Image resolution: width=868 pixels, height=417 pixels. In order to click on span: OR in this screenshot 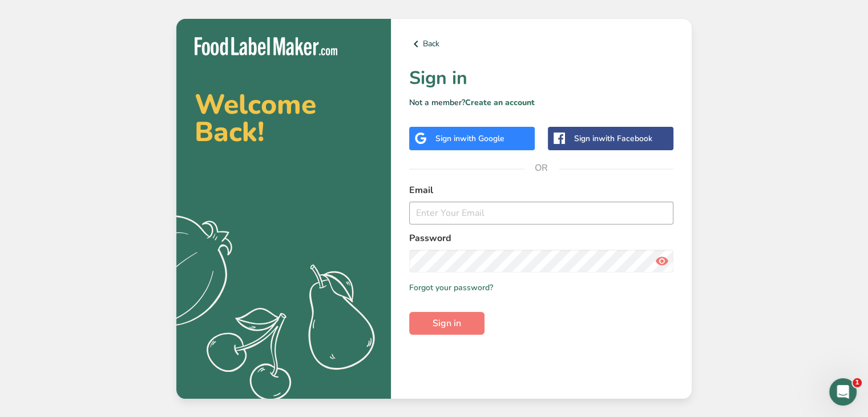, I will do `click(542, 168)`.